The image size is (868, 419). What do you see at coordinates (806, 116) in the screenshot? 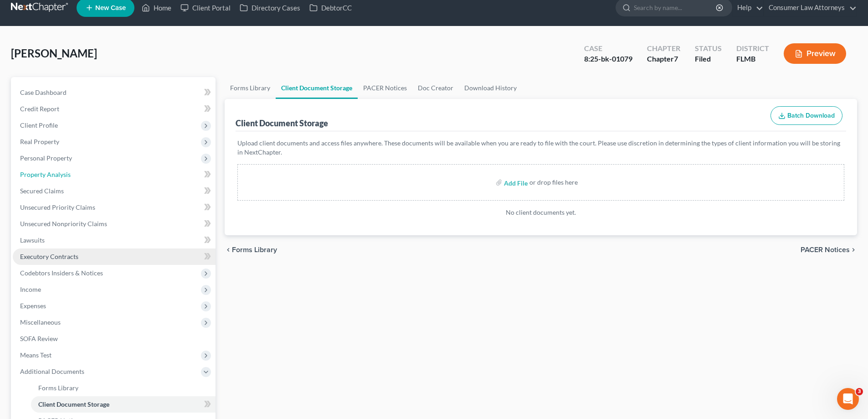
I see `button: Batch Download` at bounding box center [806, 116].